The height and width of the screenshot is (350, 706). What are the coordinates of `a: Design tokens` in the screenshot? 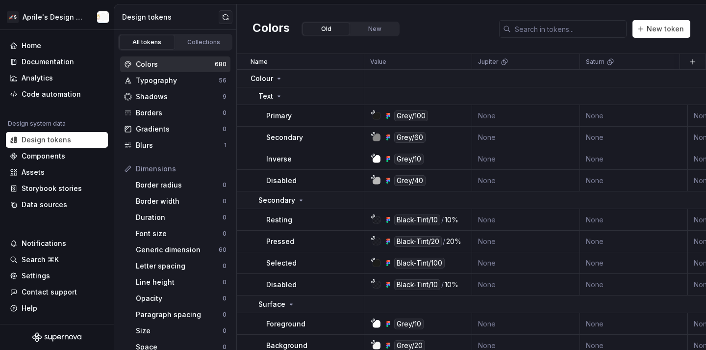 It's located at (57, 140).